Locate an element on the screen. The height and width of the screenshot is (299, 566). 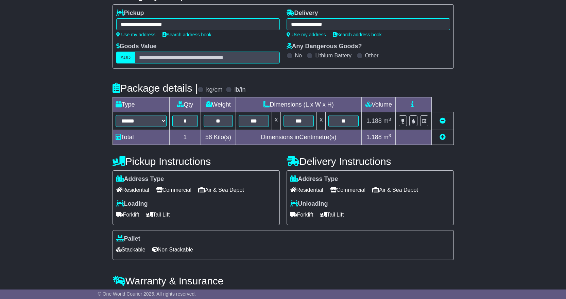
span: Non Stackable is located at coordinates (173, 250).